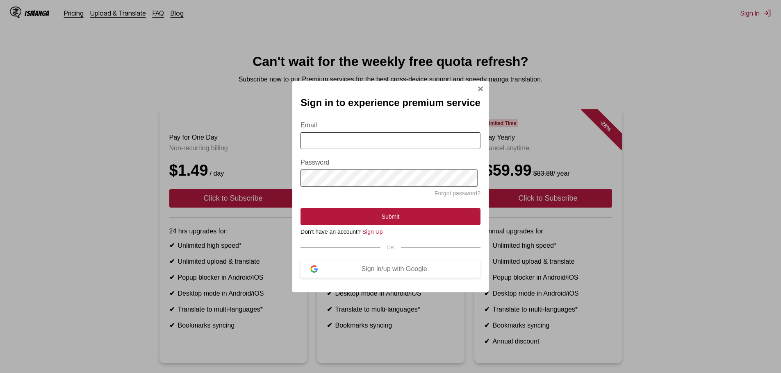  I want to click on div: Don't have an account?, so click(390, 232).